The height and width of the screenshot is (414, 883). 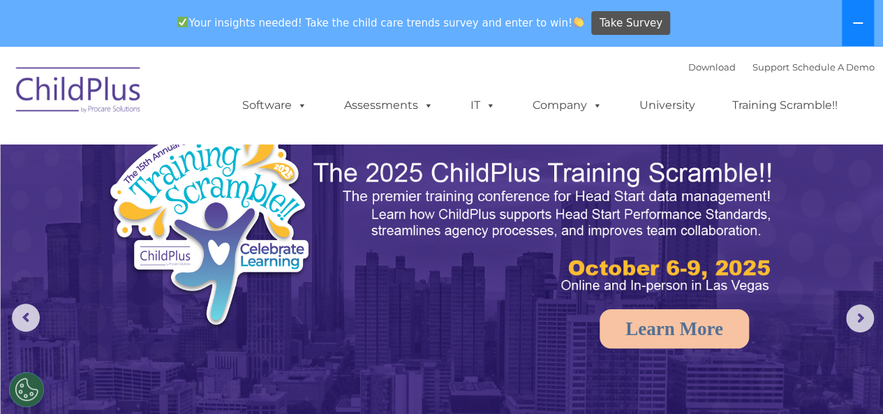 I want to click on a: Support, so click(x=770, y=67).